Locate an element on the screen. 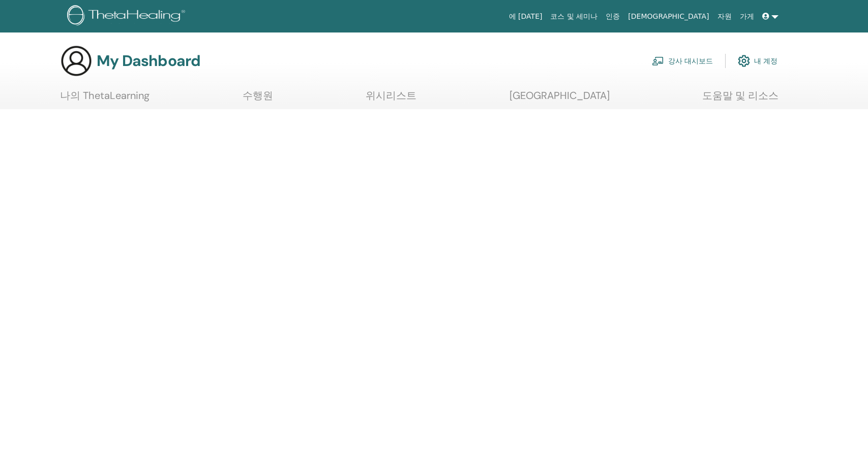  img: generic-user-icon.jpg is located at coordinates (77, 61).